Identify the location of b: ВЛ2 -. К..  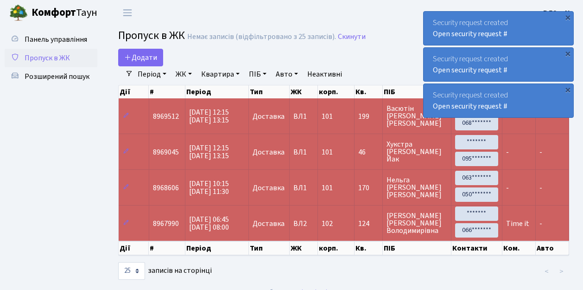
(557, 13).